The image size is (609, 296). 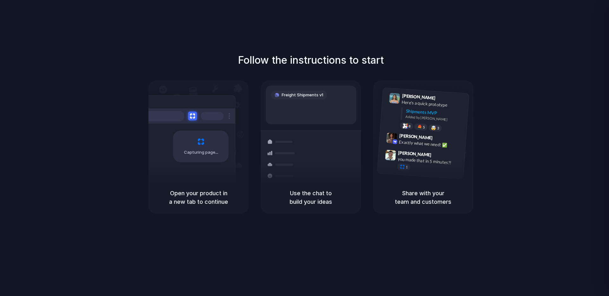 What do you see at coordinates (433, 104) in the screenshot?
I see `div: Here's a quick prototype` at bounding box center [433, 104].